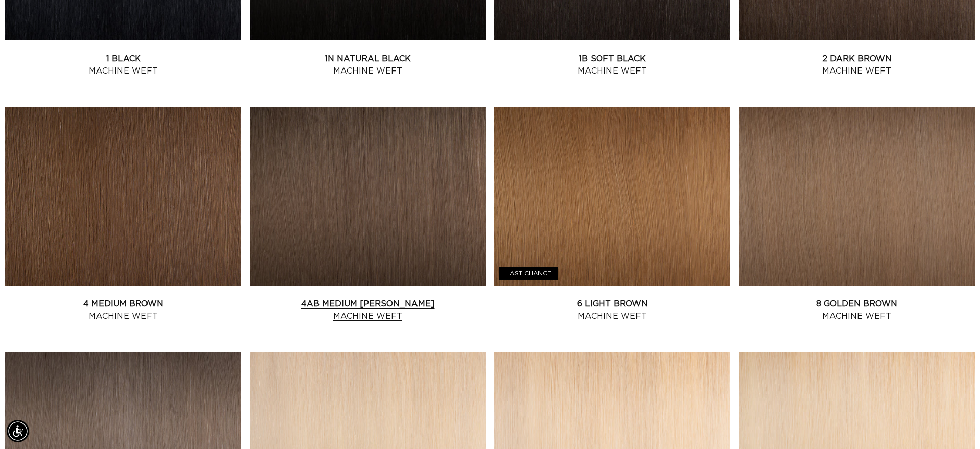 This screenshot has height=449, width=980. Describe the element at coordinates (612, 310) in the screenshot. I see `a: 6 Light Brown Machine Weft` at that location.